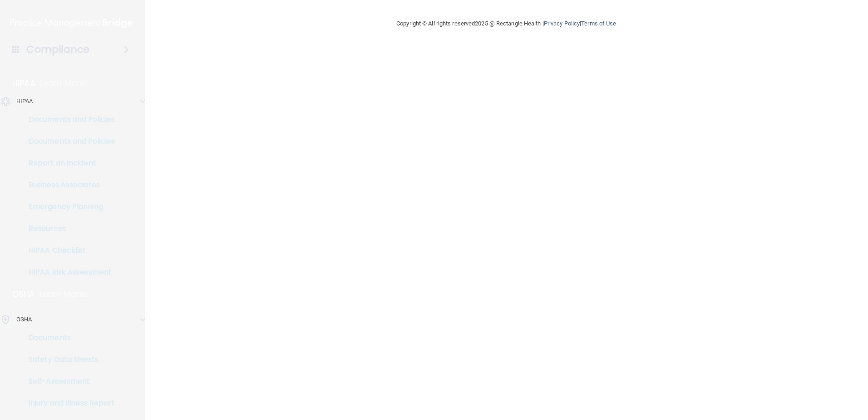 The height and width of the screenshot is (420, 868). What do you see at coordinates (67, 207) in the screenshot?
I see `p: Emergency Planning` at bounding box center [67, 207].